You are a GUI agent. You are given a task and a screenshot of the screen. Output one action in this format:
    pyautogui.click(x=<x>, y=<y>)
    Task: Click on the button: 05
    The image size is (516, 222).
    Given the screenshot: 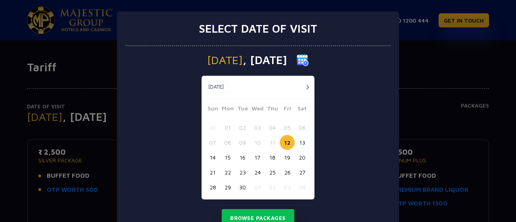 What is the action you would take?
    pyautogui.click(x=287, y=127)
    